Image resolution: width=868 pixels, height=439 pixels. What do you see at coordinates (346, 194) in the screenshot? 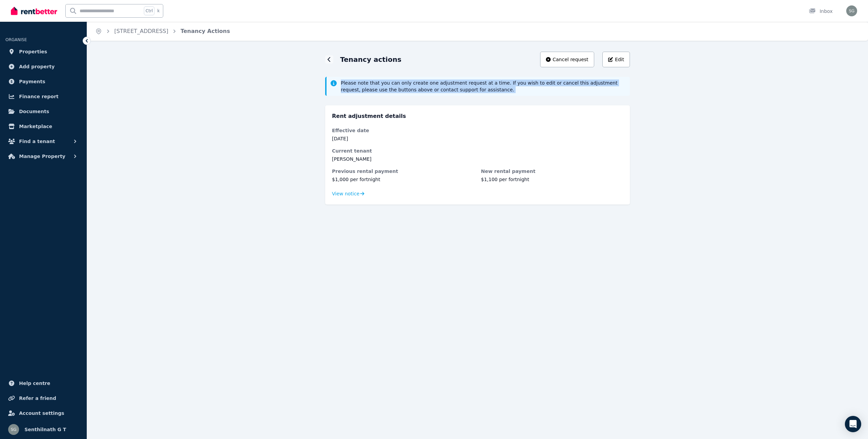
I see `span: View notice` at bounding box center [346, 194].